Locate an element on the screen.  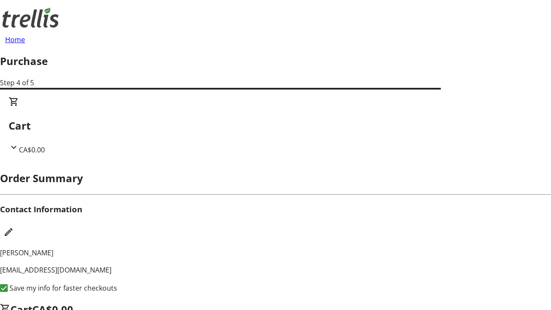
span: CA$0.00 is located at coordinates (32, 150).